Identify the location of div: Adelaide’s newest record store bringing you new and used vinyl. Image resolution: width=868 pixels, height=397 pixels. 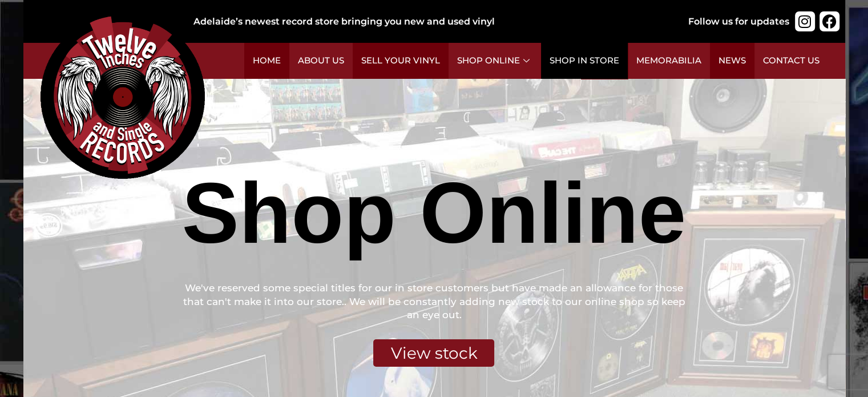
(422, 21).